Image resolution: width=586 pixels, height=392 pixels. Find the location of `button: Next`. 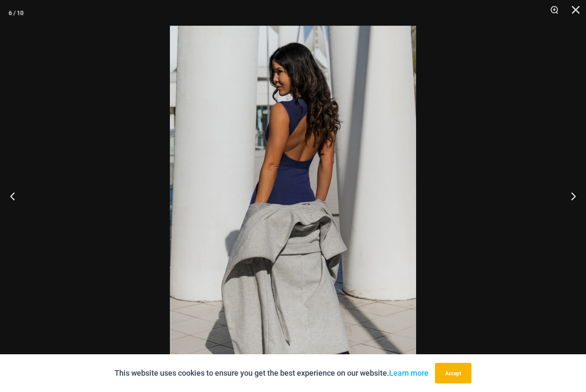

button: Next is located at coordinates (570, 196).